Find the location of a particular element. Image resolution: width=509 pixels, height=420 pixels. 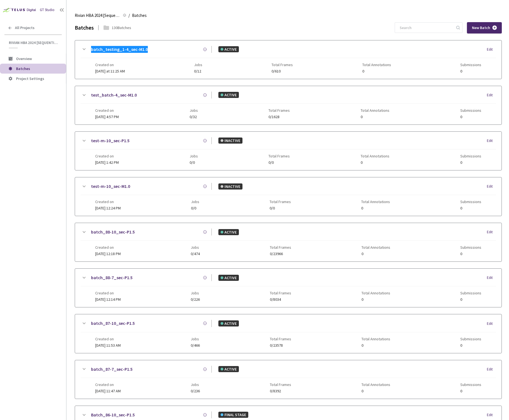

span: 0/466 is located at coordinates (195, 346).